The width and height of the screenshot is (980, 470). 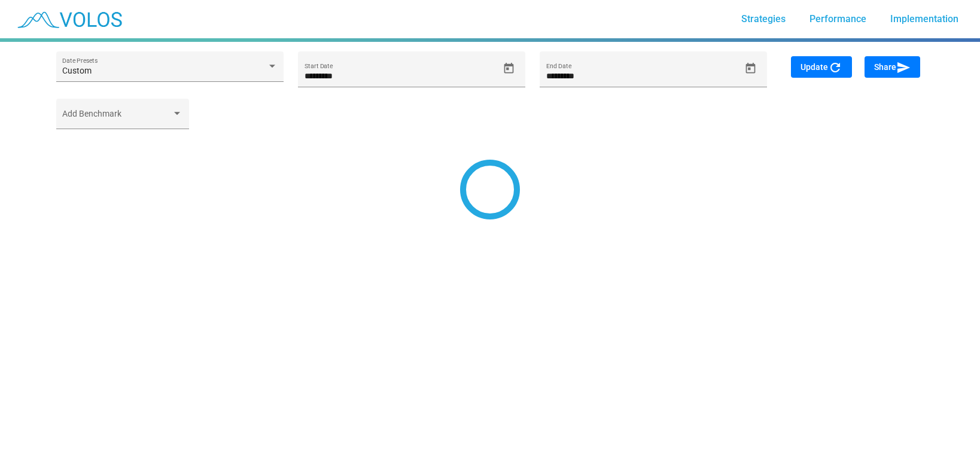 I want to click on mat-icon: send, so click(x=904, y=68).